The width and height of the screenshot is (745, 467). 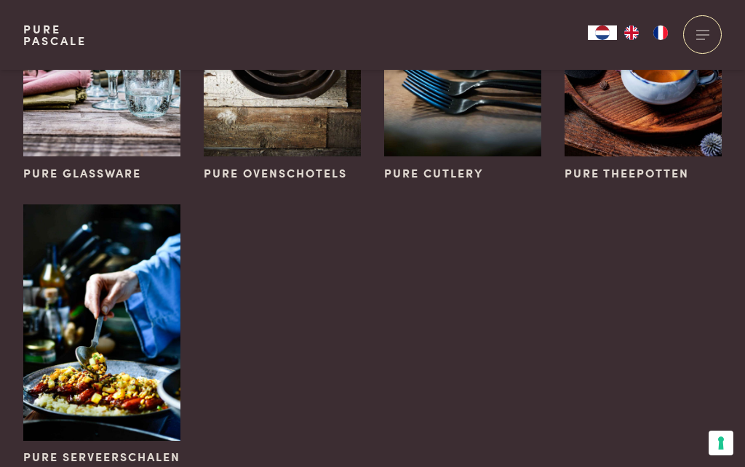 What do you see at coordinates (661, 33) in the screenshot?
I see `a: FR` at bounding box center [661, 33].